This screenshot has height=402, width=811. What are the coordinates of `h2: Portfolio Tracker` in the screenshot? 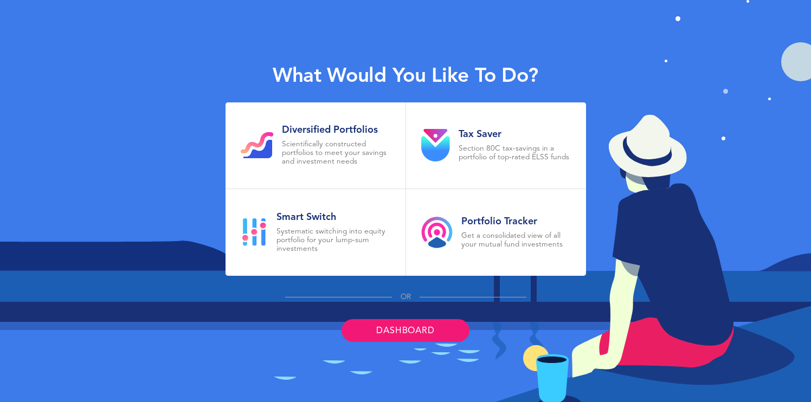 It's located at (516, 222).